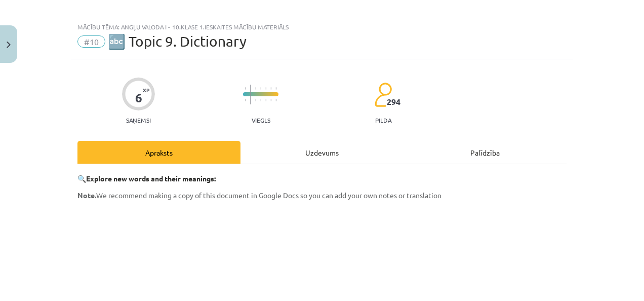  What do you see at coordinates (177, 41) in the screenshot?
I see `span: 🔤 Topic 9. Dictionary` at bounding box center [177, 41].